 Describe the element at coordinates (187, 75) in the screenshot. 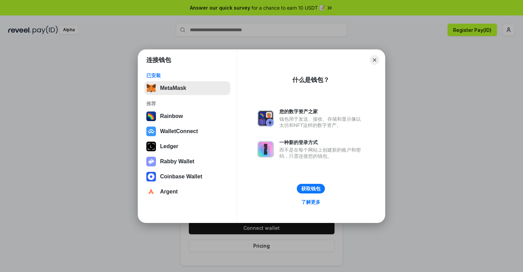

I see `div: 已安装` at that location.